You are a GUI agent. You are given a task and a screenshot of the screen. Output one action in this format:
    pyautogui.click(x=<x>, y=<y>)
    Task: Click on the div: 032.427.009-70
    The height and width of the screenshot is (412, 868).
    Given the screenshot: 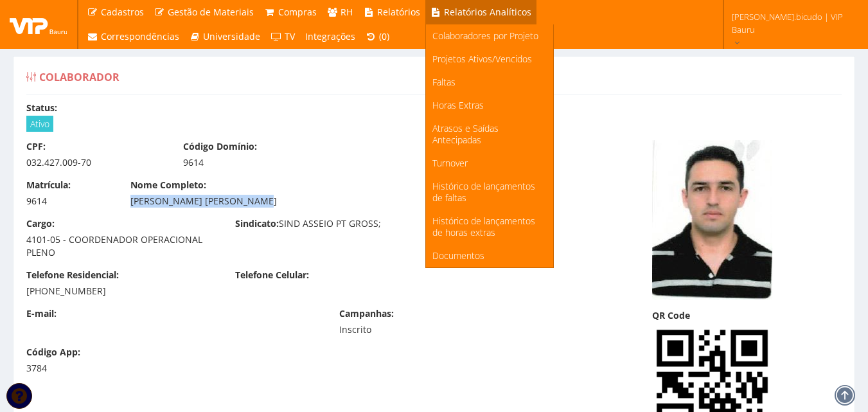 What is the action you would take?
    pyautogui.click(x=95, y=162)
    